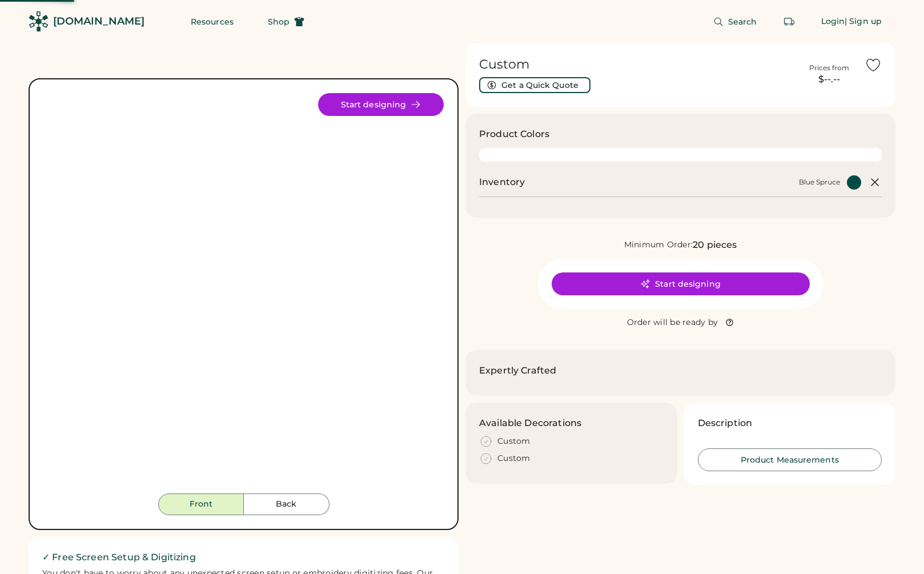 This screenshot has height=574, width=924. Describe the element at coordinates (286, 22) in the screenshot. I see `button: Shop` at that location.